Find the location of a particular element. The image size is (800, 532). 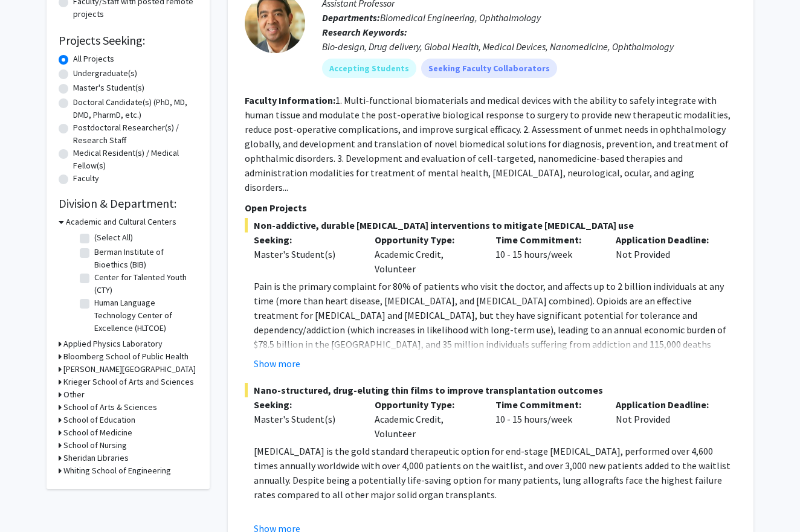

b: Departments: is located at coordinates (351, 17).